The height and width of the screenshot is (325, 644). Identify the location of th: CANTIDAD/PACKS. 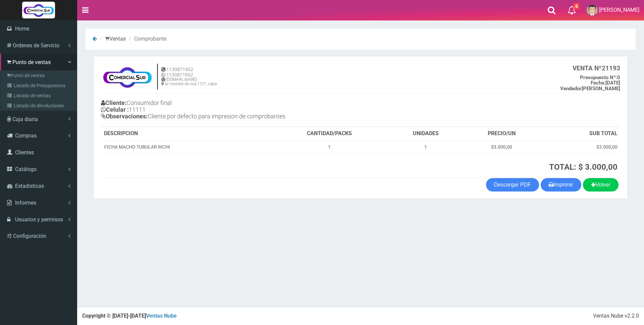
(329, 134).